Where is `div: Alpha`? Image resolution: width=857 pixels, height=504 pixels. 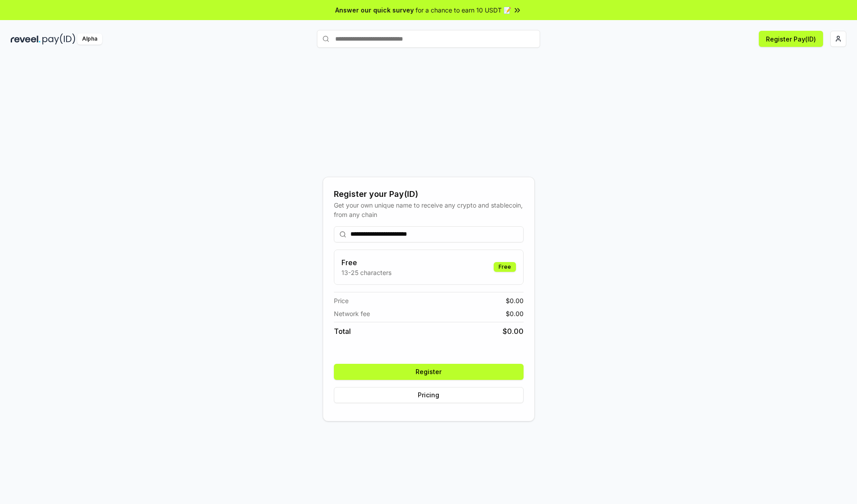 div: Alpha is located at coordinates (90, 39).